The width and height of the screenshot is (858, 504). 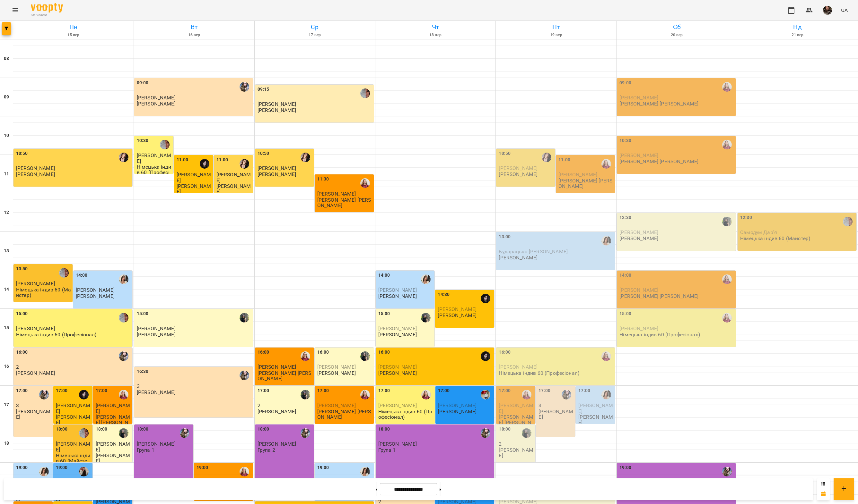 What do you see at coordinates (315, 27) in the screenshot?
I see `h6: Ср` at bounding box center [315, 27].